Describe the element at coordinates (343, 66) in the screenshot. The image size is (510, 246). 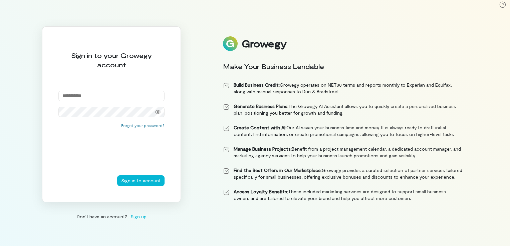
I see `div: Make Your Business Lendable` at that location.